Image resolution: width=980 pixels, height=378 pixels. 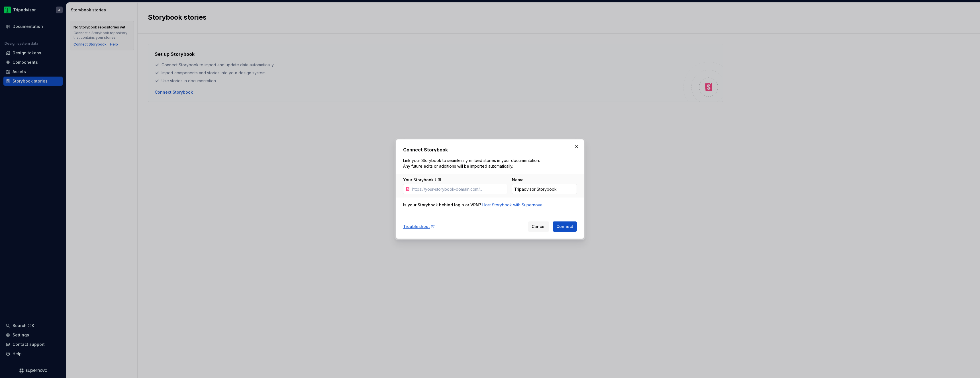 What do you see at coordinates (473, 163) in the screenshot?
I see `p: Link your Storybook to seamlessly embed stories in your documentation. Any future edits or additi...` at bounding box center [473, 163].